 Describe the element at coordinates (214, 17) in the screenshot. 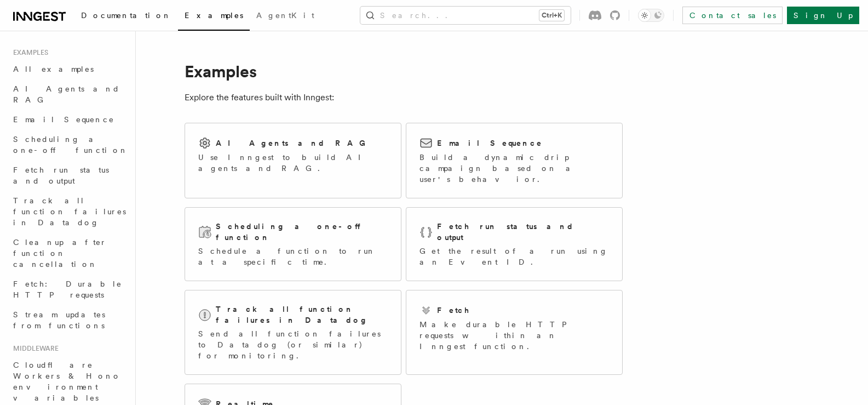

I see `a: Examples` at that location.